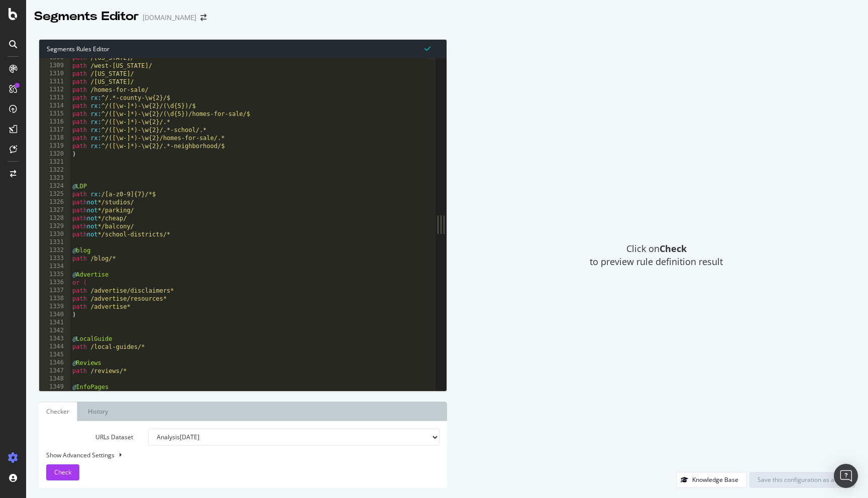 The image size is (868, 498). What do you see at coordinates (63, 472) in the screenshot?
I see `button: Check` at bounding box center [63, 472].